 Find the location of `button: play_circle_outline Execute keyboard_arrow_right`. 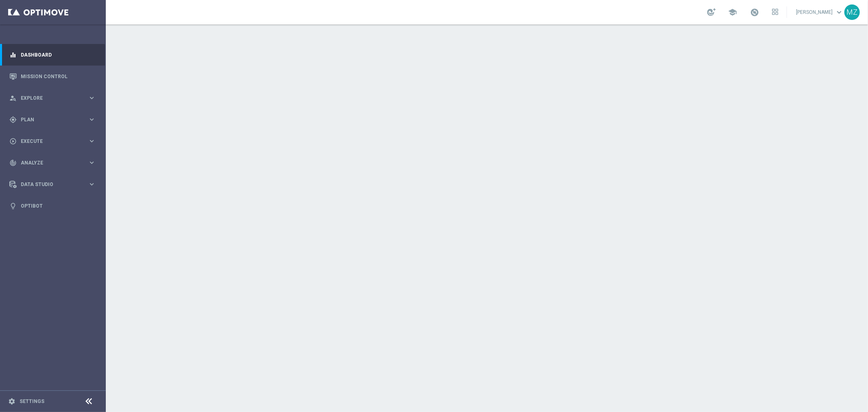

button: play_circle_outline Execute keyboard_arrow_right is located at coordinates (52, 142).